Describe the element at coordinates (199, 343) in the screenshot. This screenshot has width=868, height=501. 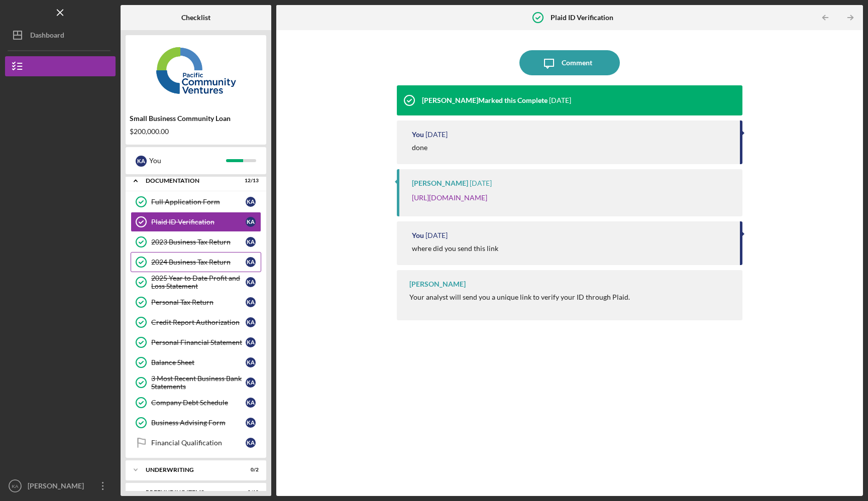
I see `div: Personal Financial Statement` at that location.